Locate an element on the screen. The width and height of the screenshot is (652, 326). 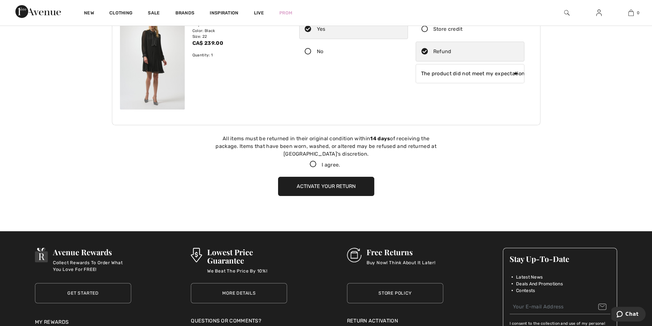
img: My Info is located at coordinates (599, 13).